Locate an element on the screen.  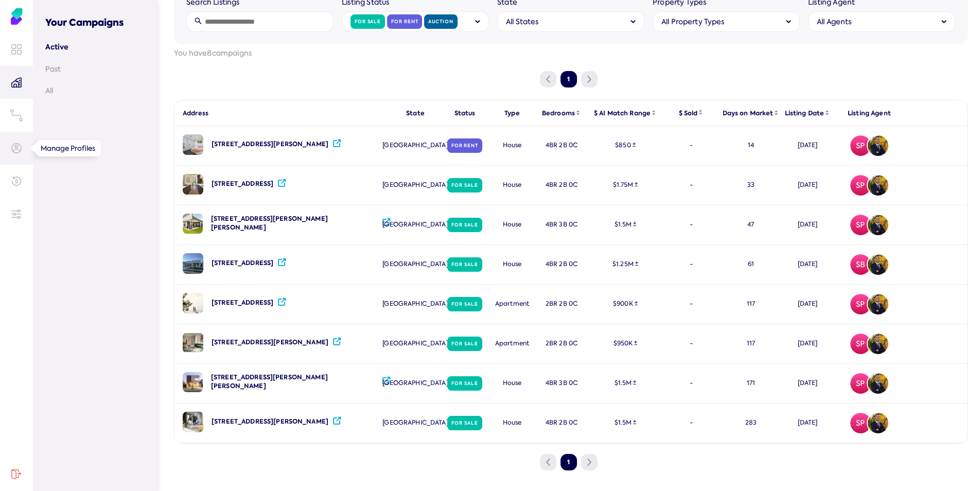
div: Status is located at coordinates (465, 112).